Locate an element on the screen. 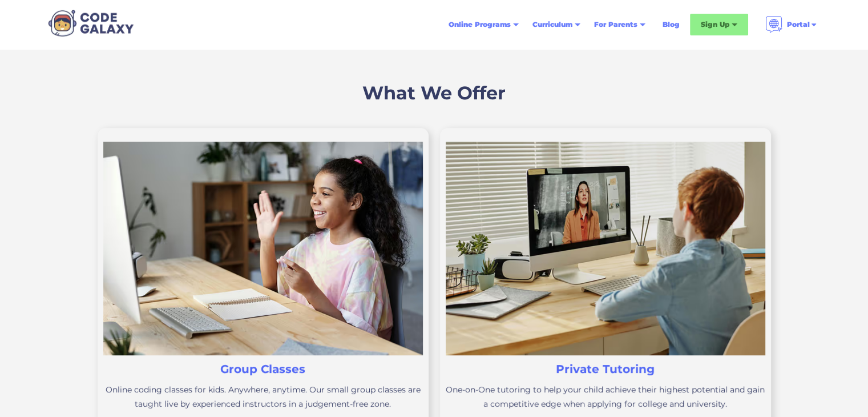  h3: Private Tutoring is located at coordinates (605, 369).